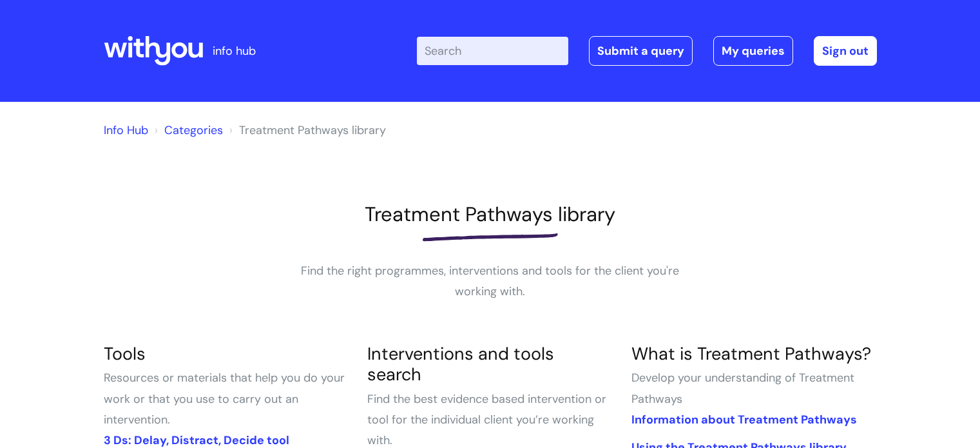 Image resolution: width=980 pixels, height=448 pixels. I want to click on h1: Treatment Pathways library, so click(491, 214).